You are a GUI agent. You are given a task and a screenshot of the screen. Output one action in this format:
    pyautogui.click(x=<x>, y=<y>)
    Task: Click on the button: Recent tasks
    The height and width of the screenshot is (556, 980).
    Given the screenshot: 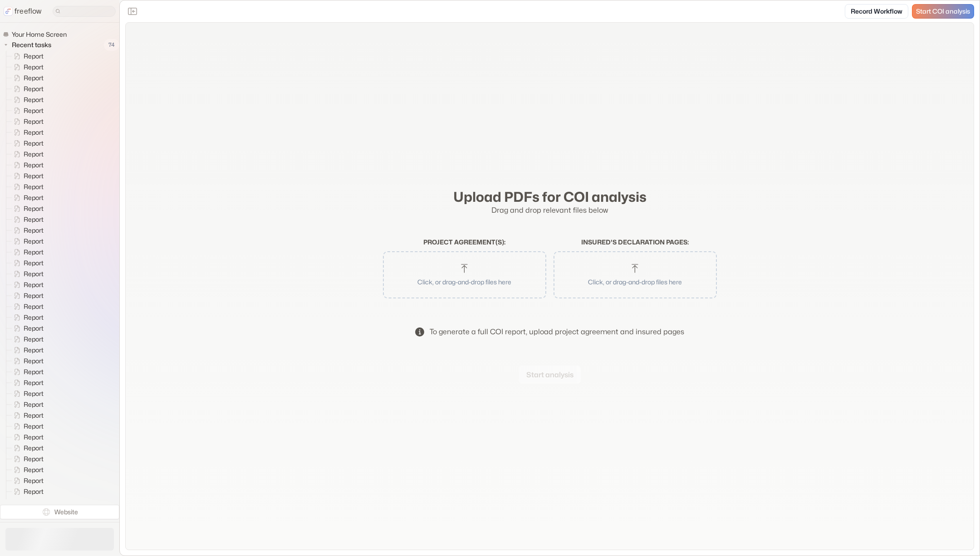 What is the action you would take?
    pyautogui.click(x=28, y=45)
    